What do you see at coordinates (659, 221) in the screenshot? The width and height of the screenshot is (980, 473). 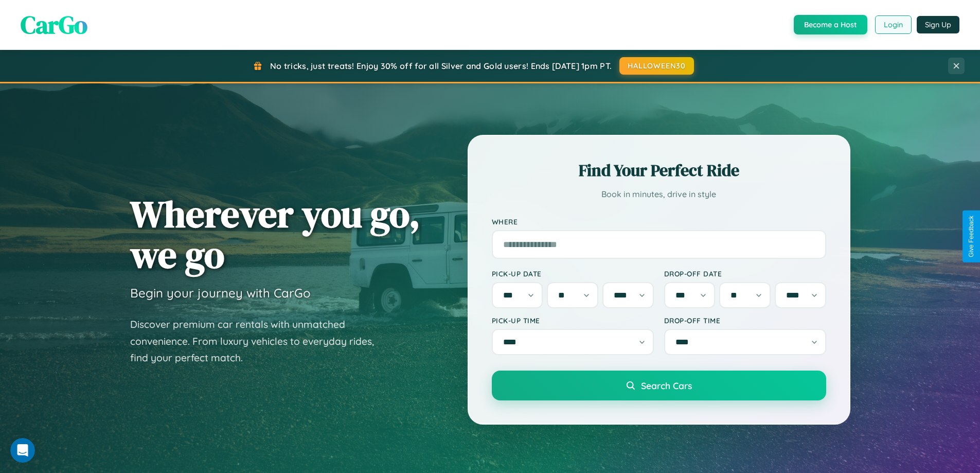 I see `label: Where` at bounding box center [659, 221].